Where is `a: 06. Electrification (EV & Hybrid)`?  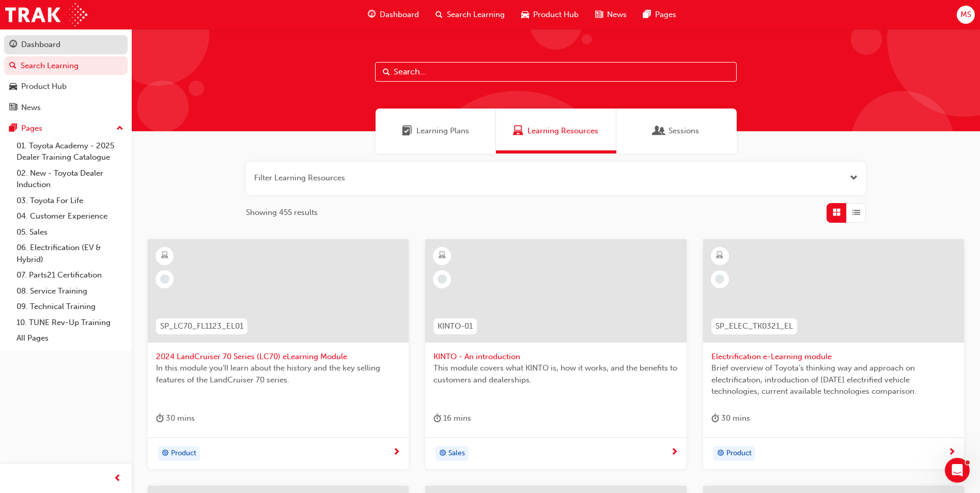 a: 06. Electrification (EV & Hybrid) is located at coordinates (70, 253).